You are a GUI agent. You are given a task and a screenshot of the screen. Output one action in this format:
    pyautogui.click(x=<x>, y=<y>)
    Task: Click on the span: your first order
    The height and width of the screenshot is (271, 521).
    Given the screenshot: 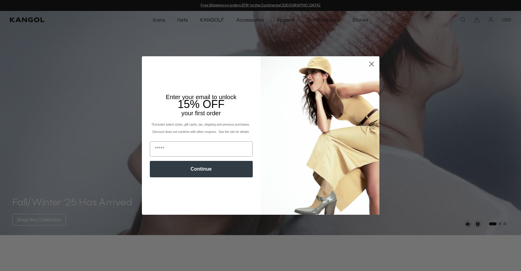 What is the action you would take?
    pyautogui.click(x=201, y=113)
    